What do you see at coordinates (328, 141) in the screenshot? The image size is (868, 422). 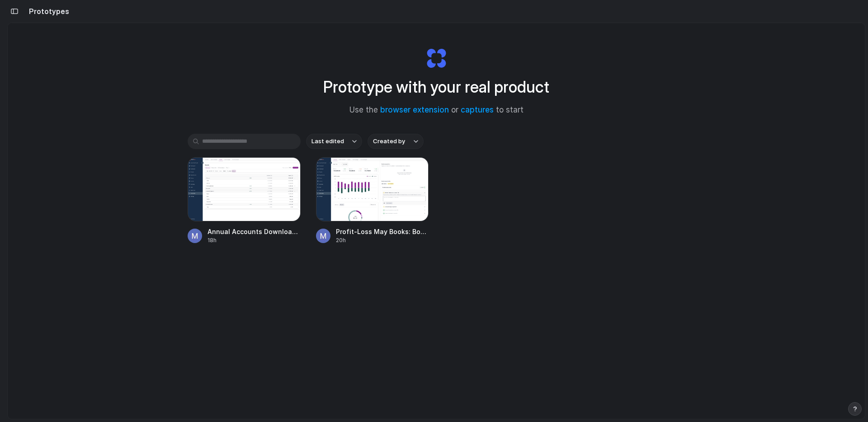 I see `span: Last edited` at bounding box center [328, 141].